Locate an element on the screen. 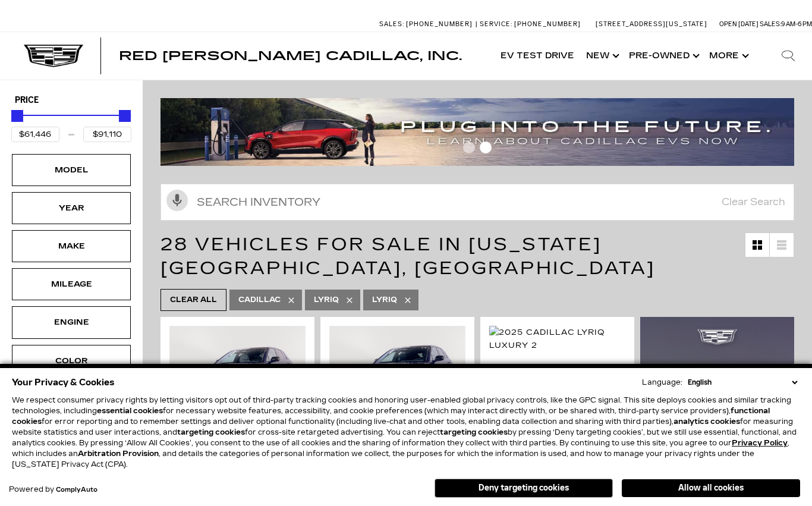 This screenshot has height=506, width=812. a: EV Test Drive is located at coordinates (537, 56).